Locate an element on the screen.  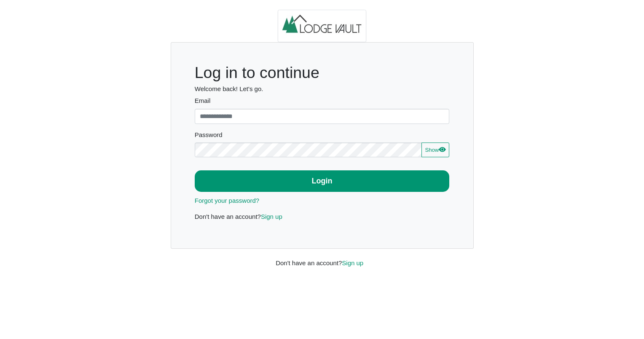
button: Showeye fill is located at coordinates (435, 150).